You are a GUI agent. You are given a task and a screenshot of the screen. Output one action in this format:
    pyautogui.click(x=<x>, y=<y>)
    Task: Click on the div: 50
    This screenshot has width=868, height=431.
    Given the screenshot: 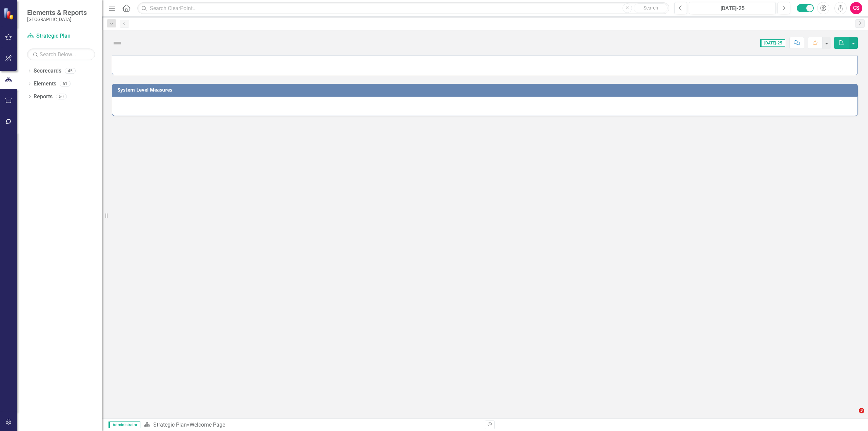 What is the action you would take?
    pyautogui.click(x=62, y=96)
    